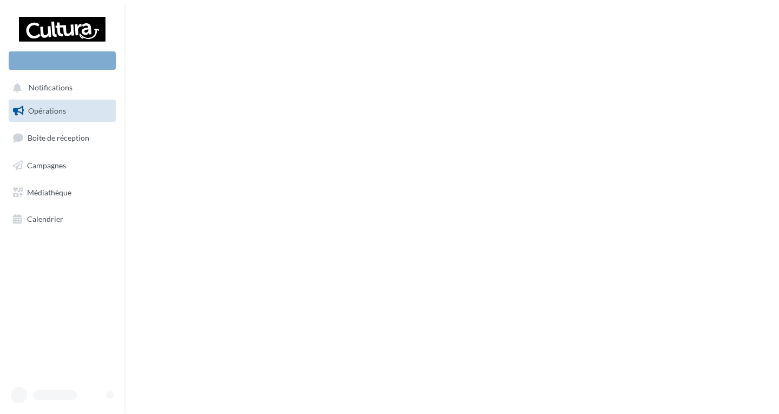 The width and height of the screenshot is (779, 414). I want to click on span: Calendrier, so click(45, 219).